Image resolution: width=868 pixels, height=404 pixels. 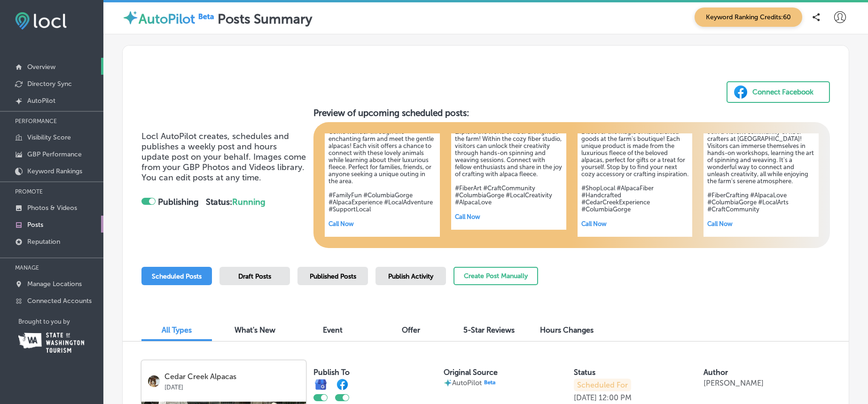 I want to click on p: Cedar Creek Alpacas, so click(x=232, y=377).